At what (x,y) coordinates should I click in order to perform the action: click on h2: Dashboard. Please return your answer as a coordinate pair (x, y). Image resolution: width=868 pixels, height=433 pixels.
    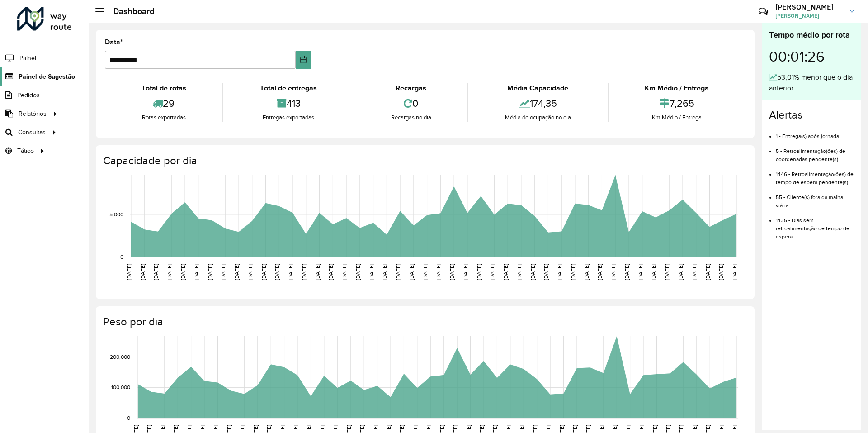
    Looking at the image, I should click on (130, 12).